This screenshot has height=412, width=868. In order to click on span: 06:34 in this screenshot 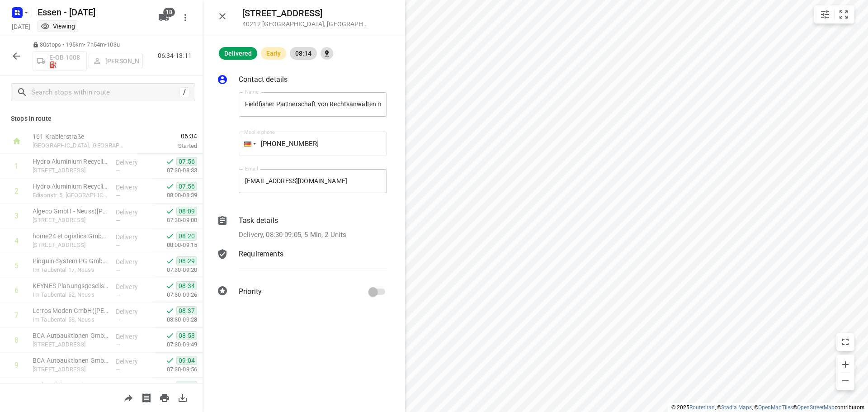, I will do `click(167, 136)`.